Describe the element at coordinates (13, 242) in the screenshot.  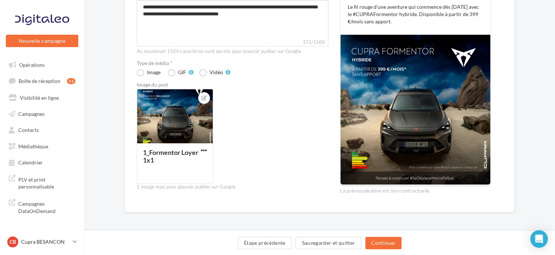
I see `span: CB` at that location.